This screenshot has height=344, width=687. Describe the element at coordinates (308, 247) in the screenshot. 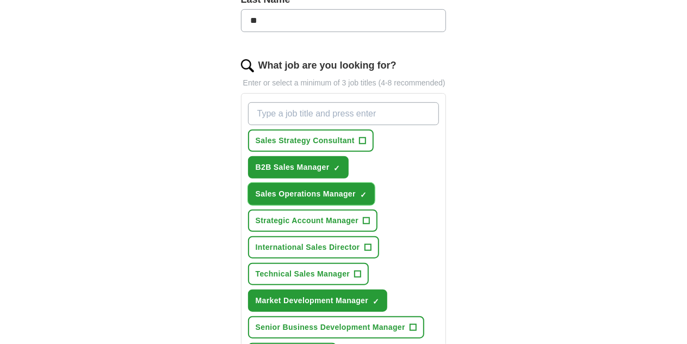

I see `span: International Sales Director` at that location.